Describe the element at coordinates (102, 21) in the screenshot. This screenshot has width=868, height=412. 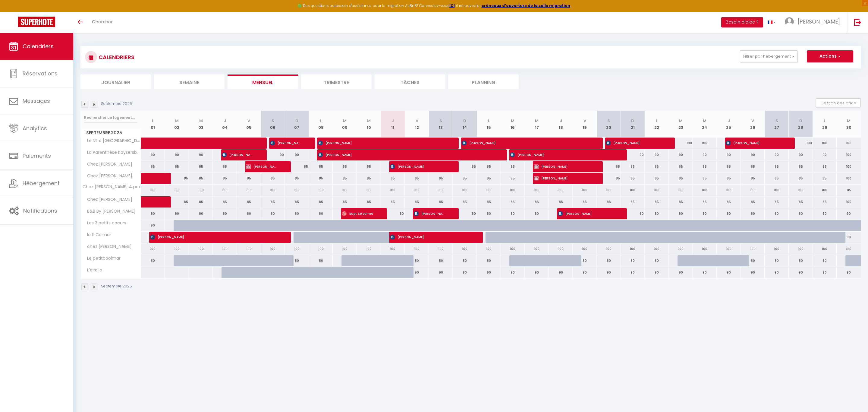
I see `span: Chercher` at that location.